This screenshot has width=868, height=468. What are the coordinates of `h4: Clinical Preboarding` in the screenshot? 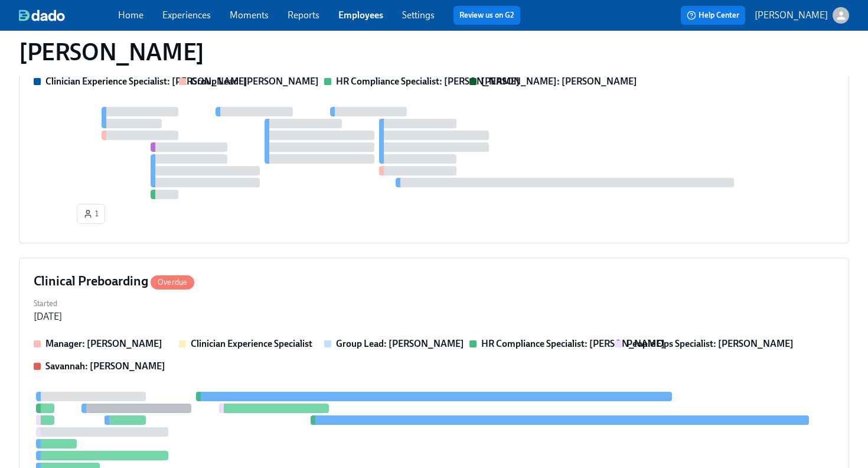 It's located at (114, 281).